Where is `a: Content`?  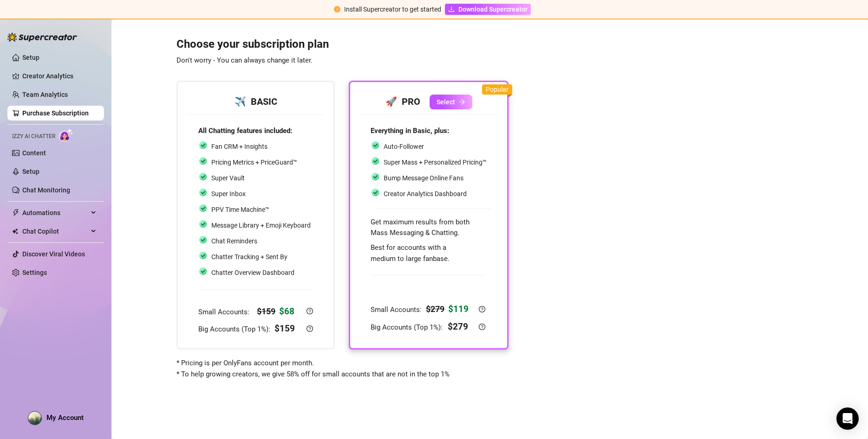
a: Content is located at coordinates (34, 153).